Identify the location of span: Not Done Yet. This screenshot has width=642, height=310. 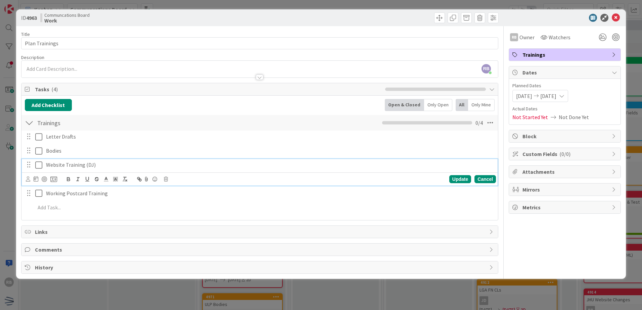
(574, 117).